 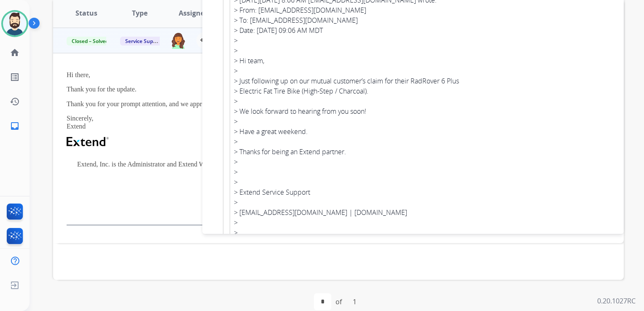 I want to click on p: Product Protection powered by Extend. Extend, Inc. is the Administrator and Extend Warranty Servi..., so click(x=285, y=172).